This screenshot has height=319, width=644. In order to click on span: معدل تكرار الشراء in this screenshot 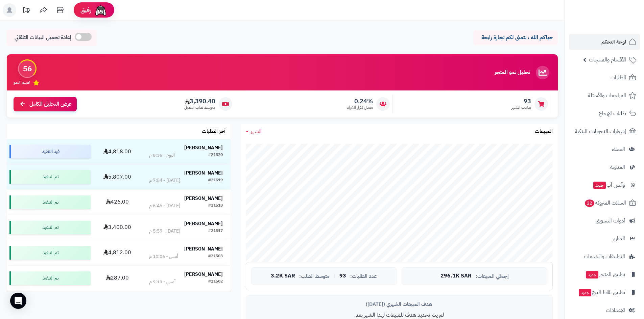, I will do `click(360, 108)`.